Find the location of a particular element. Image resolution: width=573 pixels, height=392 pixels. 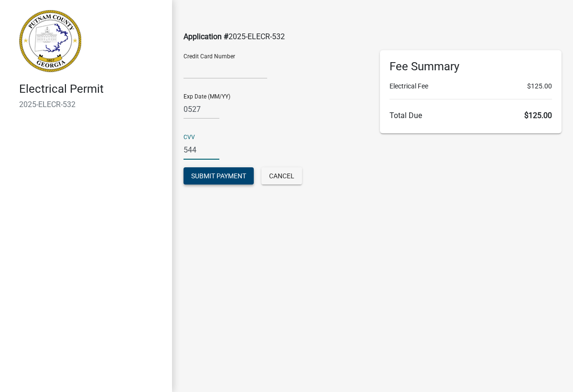

span: Application # is located at coordinates (206, 36).